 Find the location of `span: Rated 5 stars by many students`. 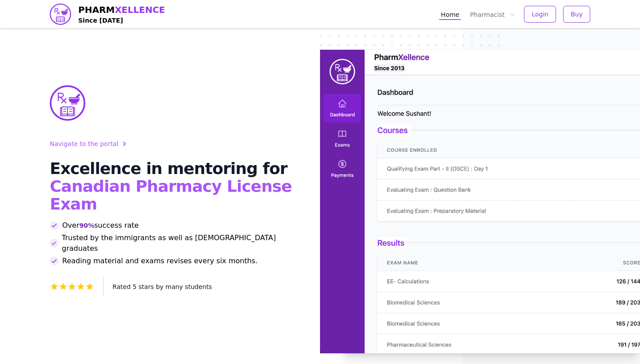

span: Rated 5 stars by many students is located at coordinates (162, 287).